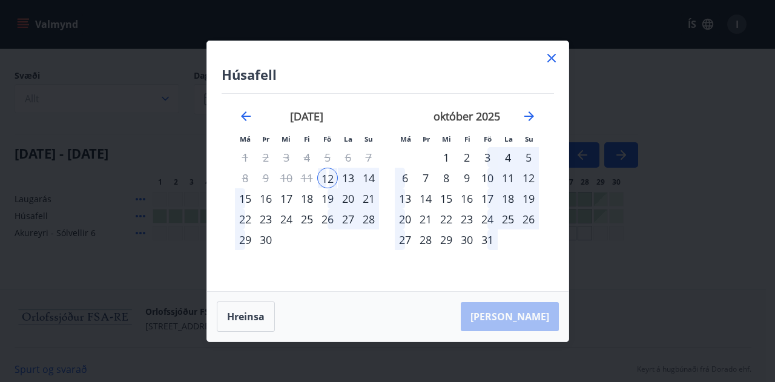 This screenshot has width=775, height=382. What do you see at coordinates (487, 178) in the screenshot?
I see `td: Choose föstudagur, 10. október 2025 as your check-out date. It’s available.` at bounding box center [487, 178].